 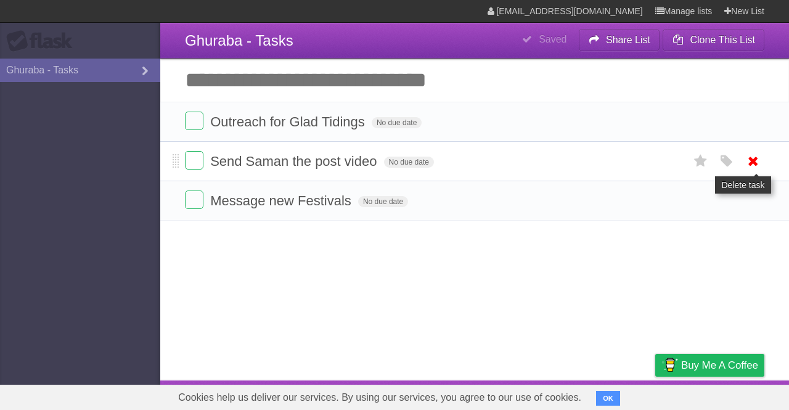 I want to click on button: Clone This List, so click(x=713, y=40).